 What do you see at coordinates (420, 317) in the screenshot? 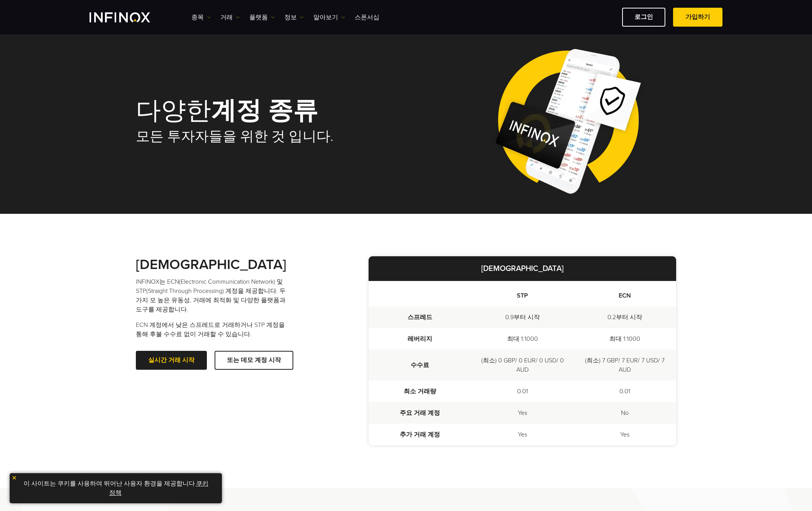
I see `td: 스프레드` at bounding box center [420, 317].